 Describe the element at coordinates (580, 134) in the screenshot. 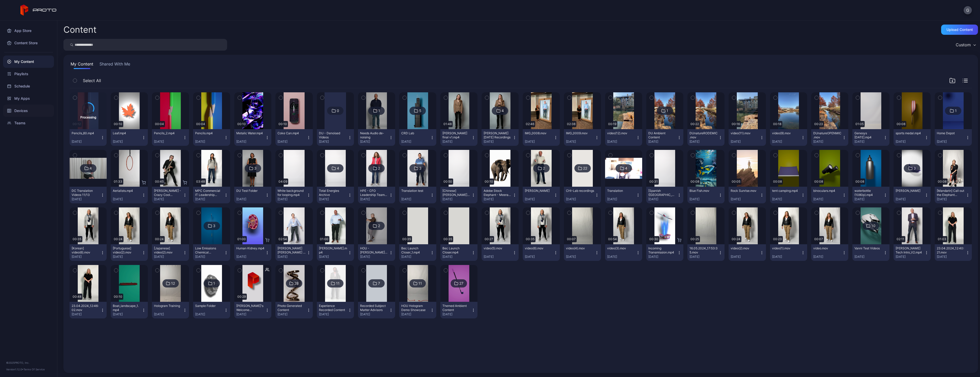

I see `div: IMG_0009.mov` at that location.